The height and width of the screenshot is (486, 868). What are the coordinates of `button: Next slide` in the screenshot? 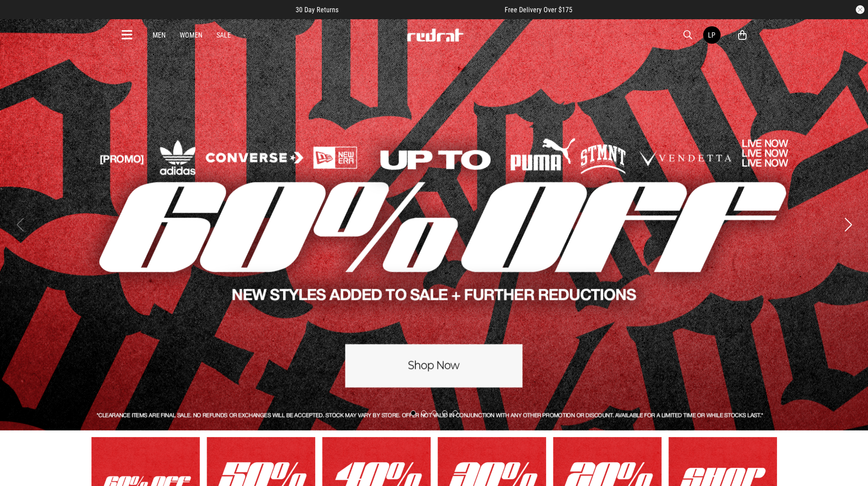 It's located at (848, 224).